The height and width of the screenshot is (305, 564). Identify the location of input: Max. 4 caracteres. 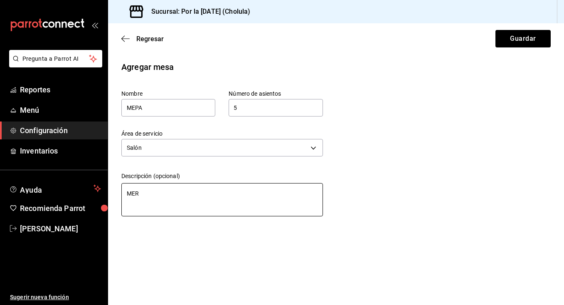
(168, 108).